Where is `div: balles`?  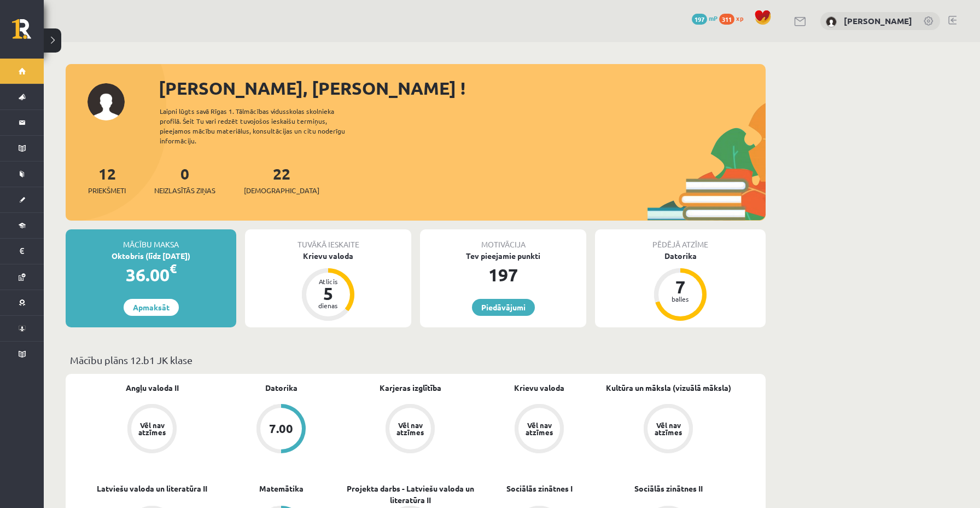
div: balles is located at coordinates (680, 298).